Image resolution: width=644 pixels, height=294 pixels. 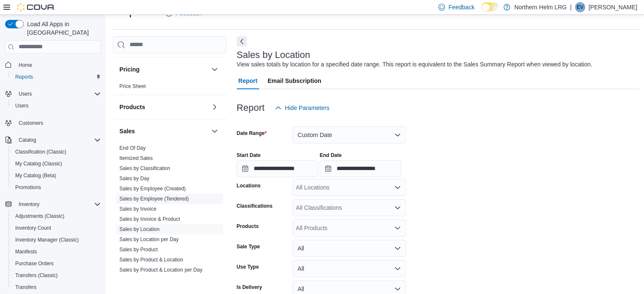 I want to click on h3: Sales by Location, so click(x=273, y=55).